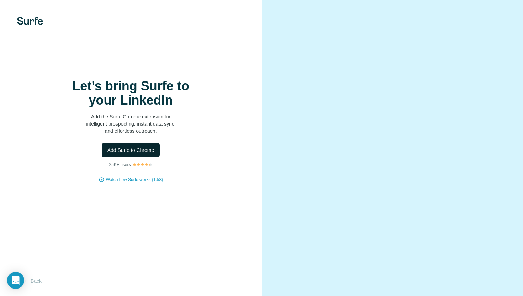  What do you see at coordinates (119, 165) in the screenshot?
I see `p: 25K+ users` at bounding box center [119, 165].